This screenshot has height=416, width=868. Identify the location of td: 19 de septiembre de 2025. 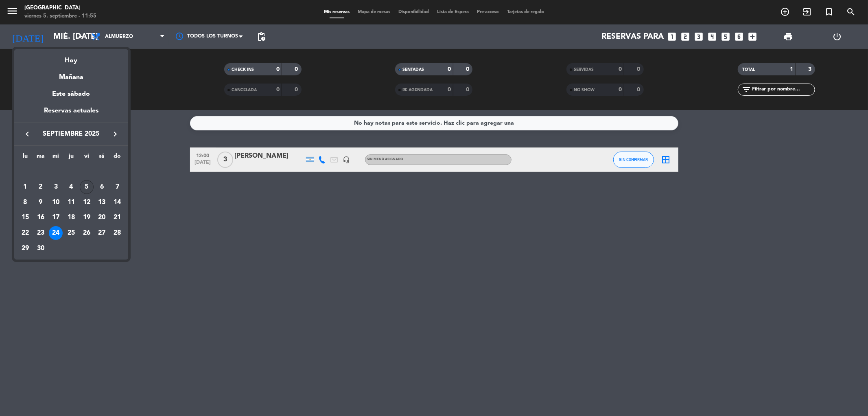
(87, 218).